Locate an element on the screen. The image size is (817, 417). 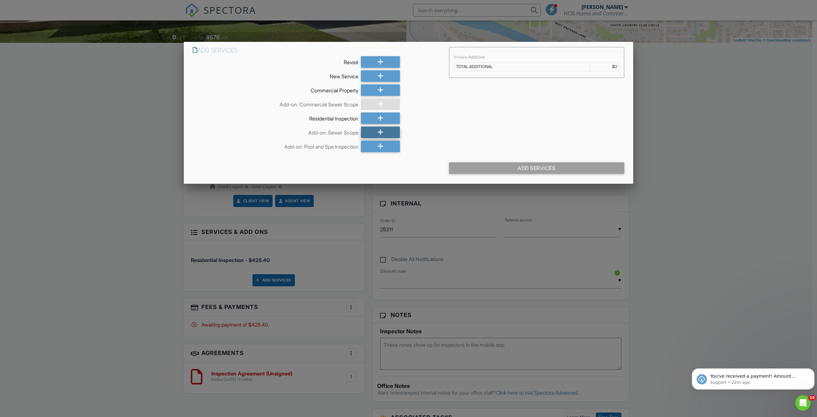
div: message notification from Support, 22m ago. You've received a payment! Amount $306.09 Fee $0.00 N... is located at coordinates (64, 24).